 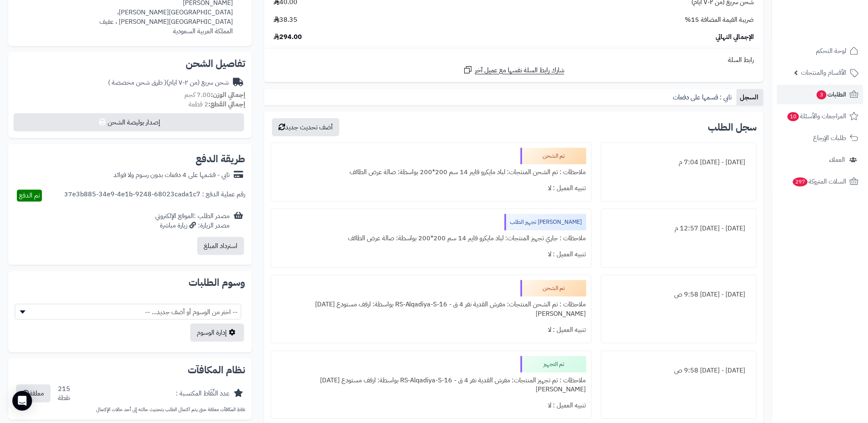 What do you see at coordinates (734, 37) in the screenshot?
I see `span: الإجمالي النهائي` at bounding box center [734, 37].